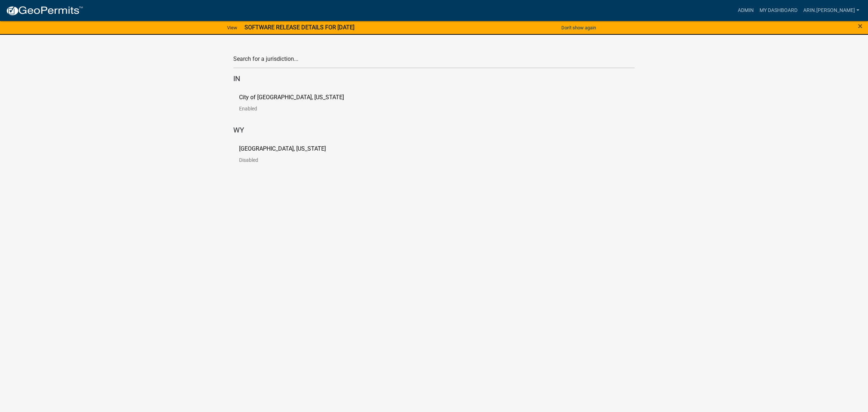 The image size is (868, 412). Describe the element at coordinates (288, 160) in the screenshot. I see `p: Disabled` at that location.